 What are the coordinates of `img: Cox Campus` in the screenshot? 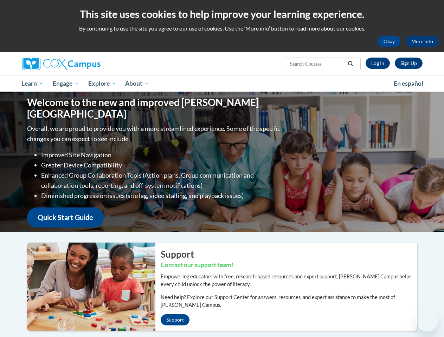 It's located at (61, 64).